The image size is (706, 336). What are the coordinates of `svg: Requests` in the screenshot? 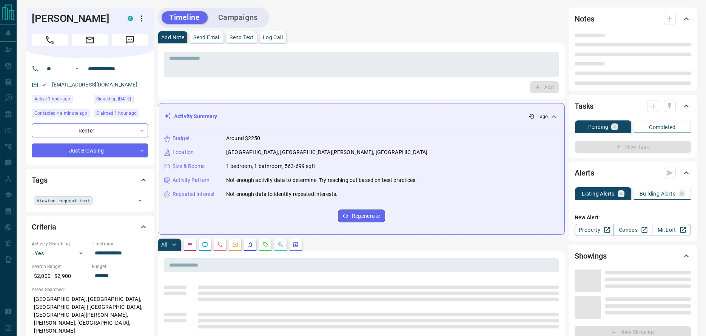 It's located at (265, 245).